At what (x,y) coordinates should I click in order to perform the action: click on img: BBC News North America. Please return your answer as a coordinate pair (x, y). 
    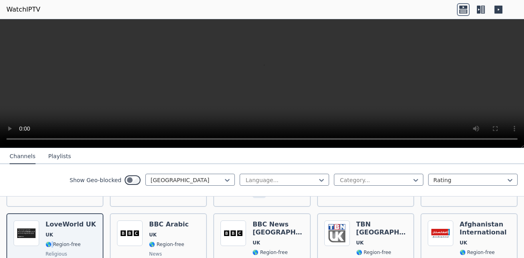
    Looking at the image, I should click on (233, 233).